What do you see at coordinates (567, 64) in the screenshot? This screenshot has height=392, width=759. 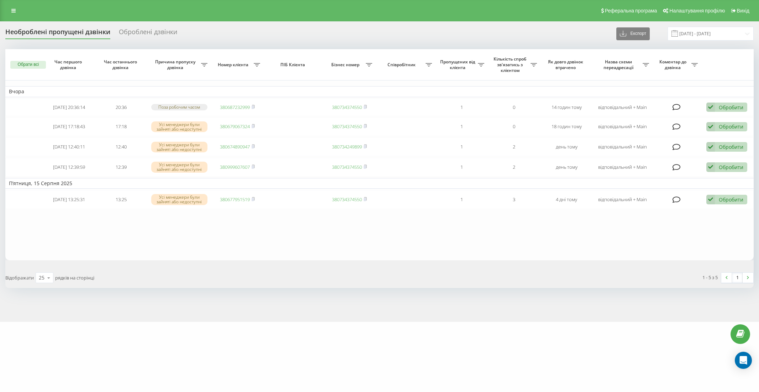 I see `span: Як довго дзвінок втрачено` at bounding box center [567, 64].